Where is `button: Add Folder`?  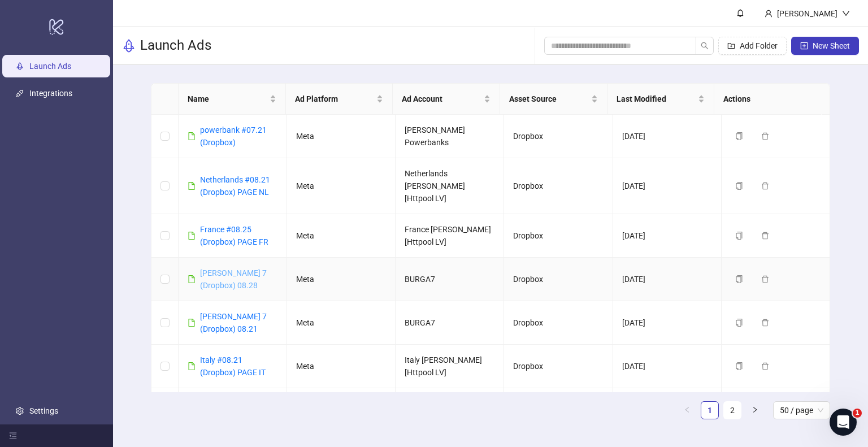 button: Add Folder is located at coordinates (752, 46).